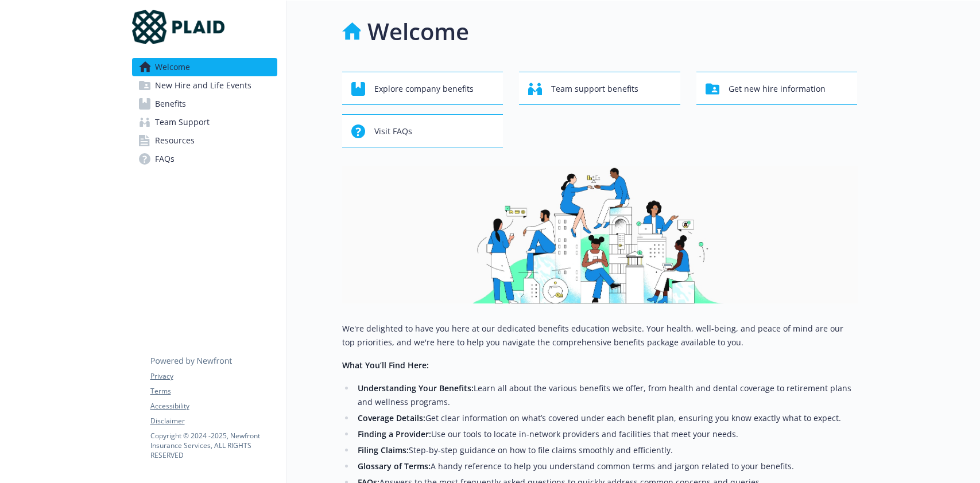 The image size is (980, 483). What do you see at coordinates (607, 418) in the screenshot?
I see `li: Get clear information on what’s covered under each benefit plan, ensuring you know exactly what t...` at bounding box center [607, 418].